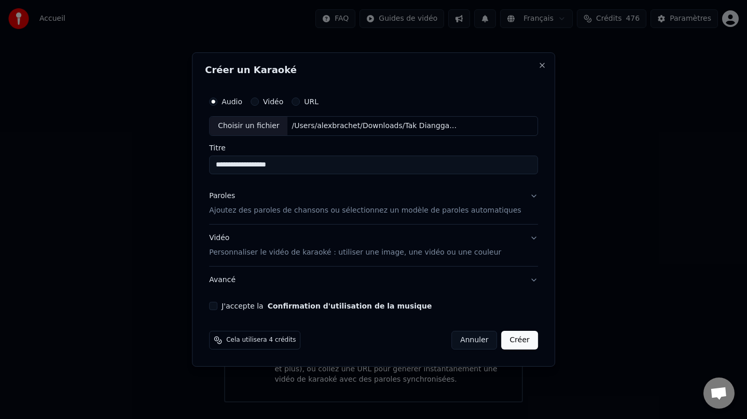  I want to click on button: Avancé, so click(374, 280).